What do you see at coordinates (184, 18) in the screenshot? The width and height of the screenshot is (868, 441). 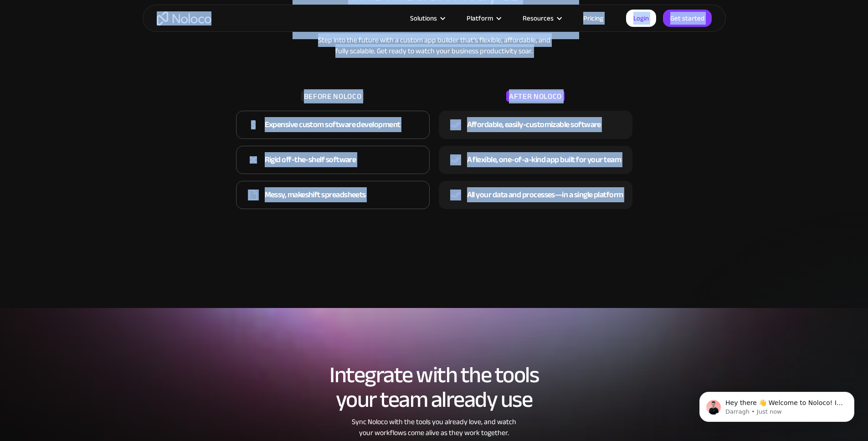 I see `a: home` at bounding box center [184, 18].